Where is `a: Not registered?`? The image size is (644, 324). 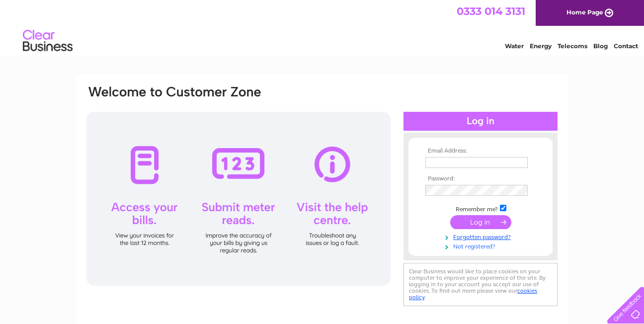 a: Not registered? is located at coordinates (481, 246).